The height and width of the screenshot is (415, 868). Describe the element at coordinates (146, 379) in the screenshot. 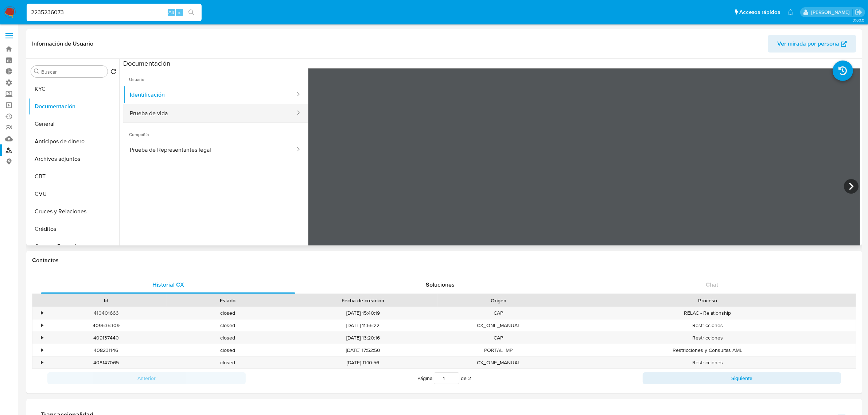

I see `button: Anterior` at that location.